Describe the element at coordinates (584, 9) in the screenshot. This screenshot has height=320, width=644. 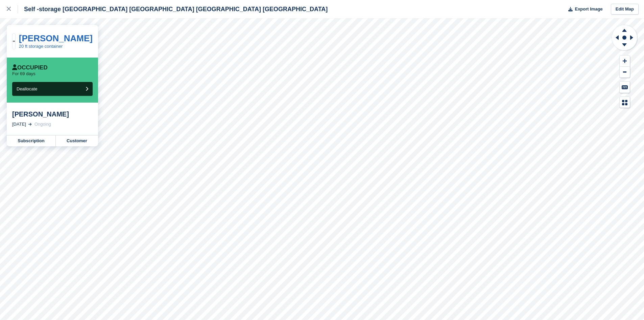
I see `button: Export Image` at that location.